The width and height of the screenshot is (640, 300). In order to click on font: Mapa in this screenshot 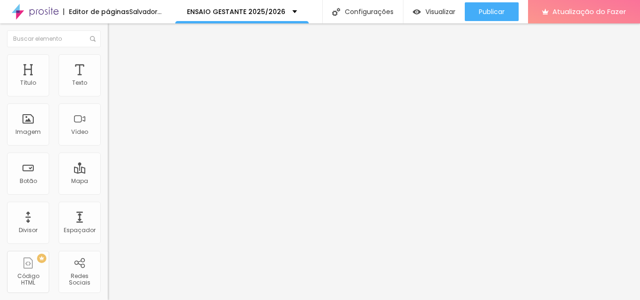, I will do `click(80, 181)`.